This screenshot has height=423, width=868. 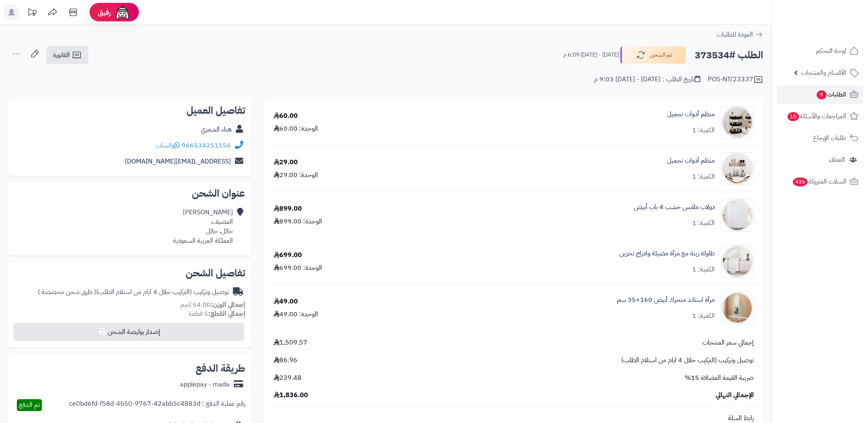 I want to click on span: 9, so click(x=822, y=95).